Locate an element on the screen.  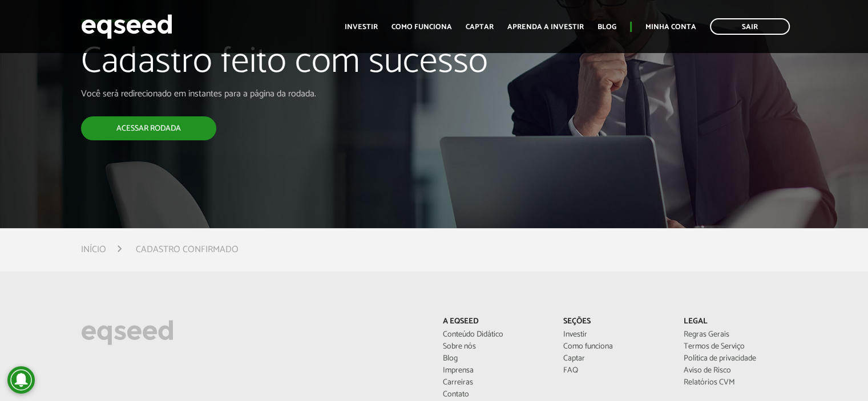
a: Relatórios CVM is located at coordinates (735, 382).